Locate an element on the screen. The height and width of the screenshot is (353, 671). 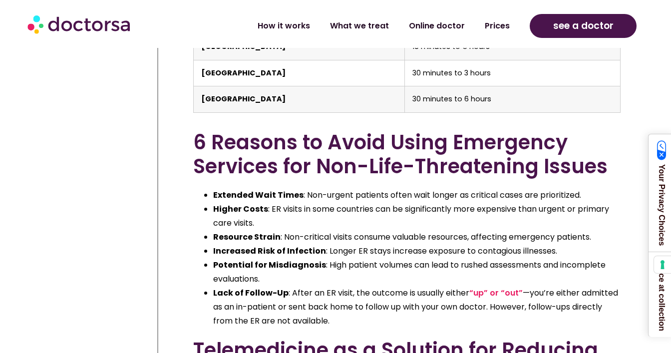
strong: Lack of Follow-Up is located at coordinates (251, 293).